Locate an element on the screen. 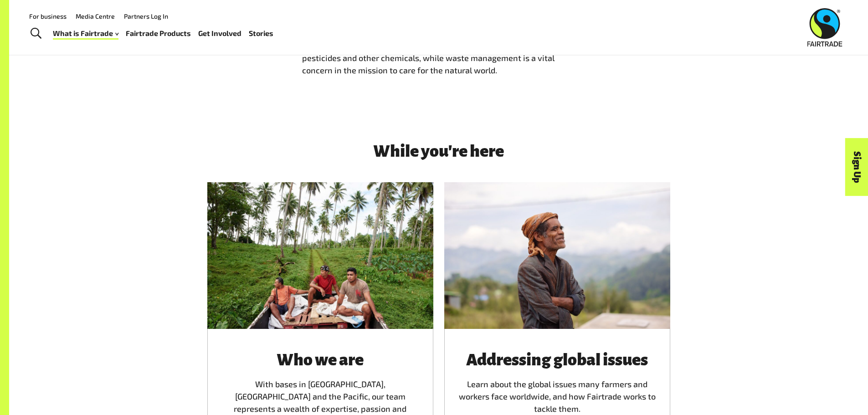  a: Media Centre is located at coordinates (96, 16).